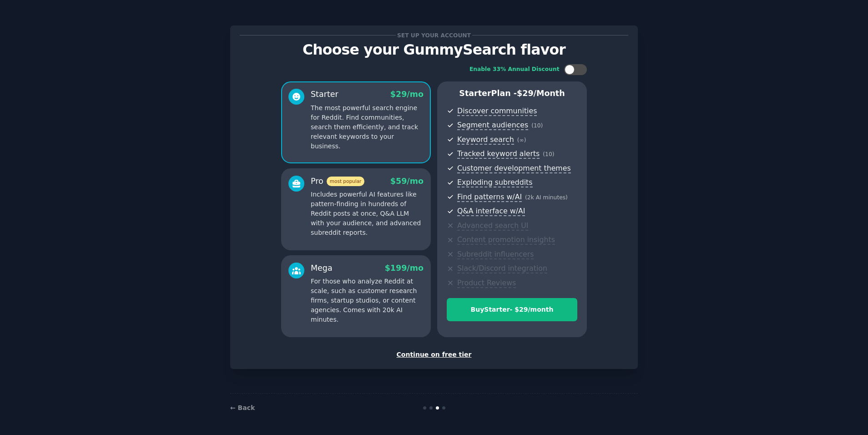 This screenshot has height=435, width=868. Describe the element at coordinates (367, 300) in the screenshot. I see `p: For those who analyze Reddit at scale, such as customer research firms, startup studios, or conte...` at that location.